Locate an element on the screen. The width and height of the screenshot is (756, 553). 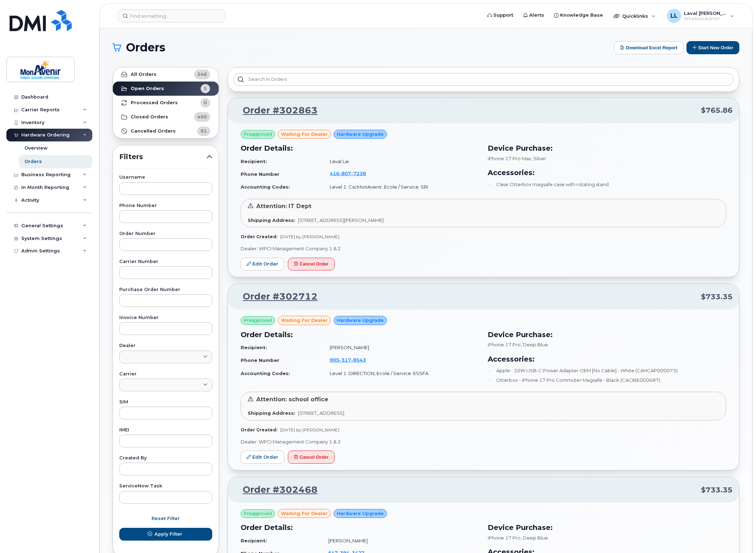
span: Reset Filter is located at coordinates (166, 518).